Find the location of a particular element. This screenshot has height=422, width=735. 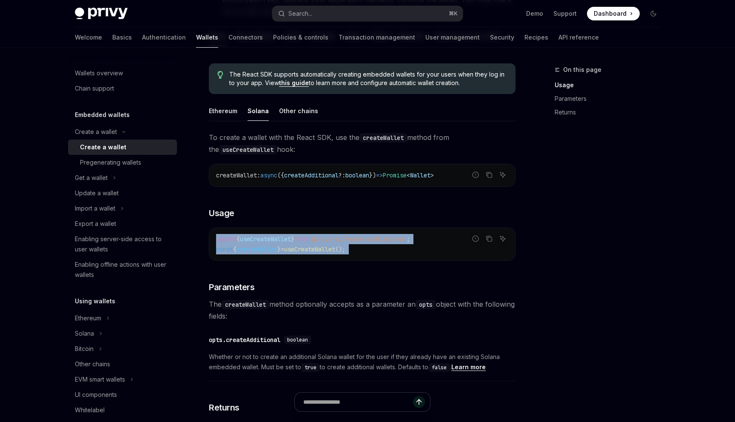

div: Pregenerating wallets is located at coordinates (111, 163).